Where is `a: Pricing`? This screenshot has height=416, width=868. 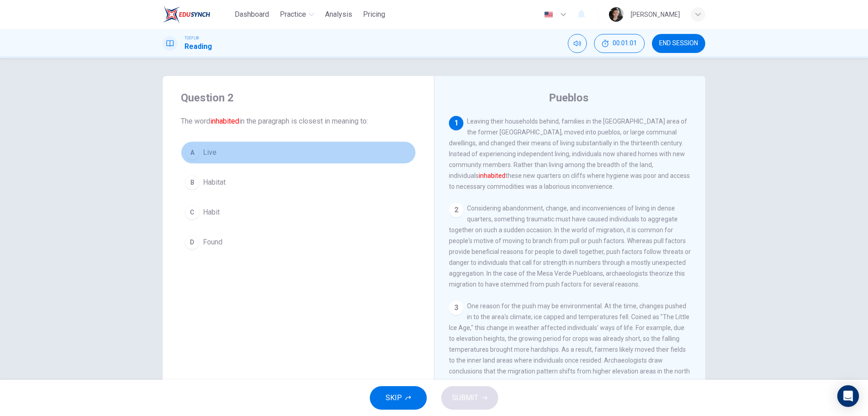 a: Pricing is located at coordinates (374, 15).